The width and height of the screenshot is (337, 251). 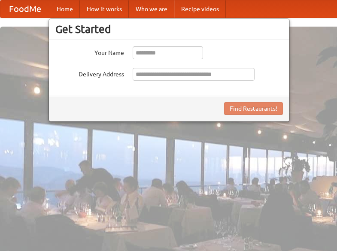 I want to click on a: FoodMe, so click(x=25, y=9).